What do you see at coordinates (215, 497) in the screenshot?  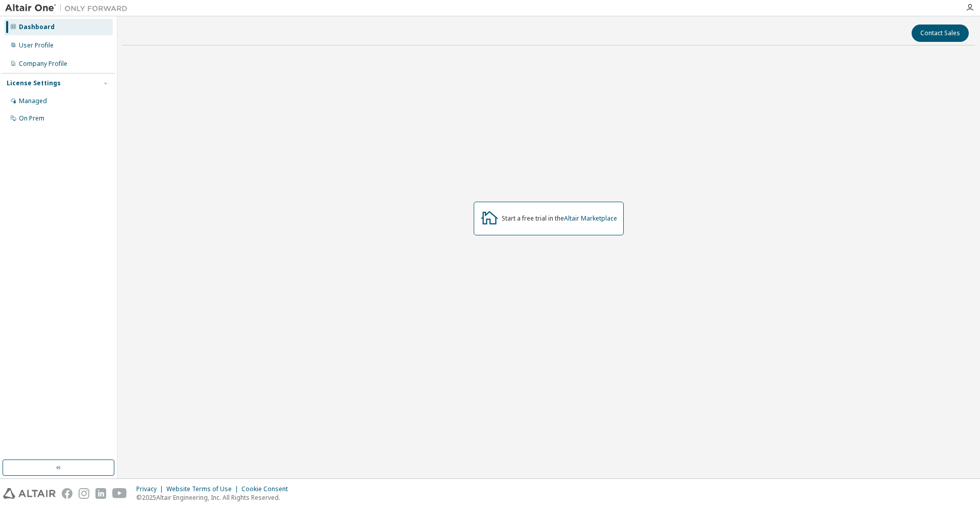 I see `p: © 2025 Altair Engineering, Inc. All Rights Reserved.` at bounding box center [215, 497].